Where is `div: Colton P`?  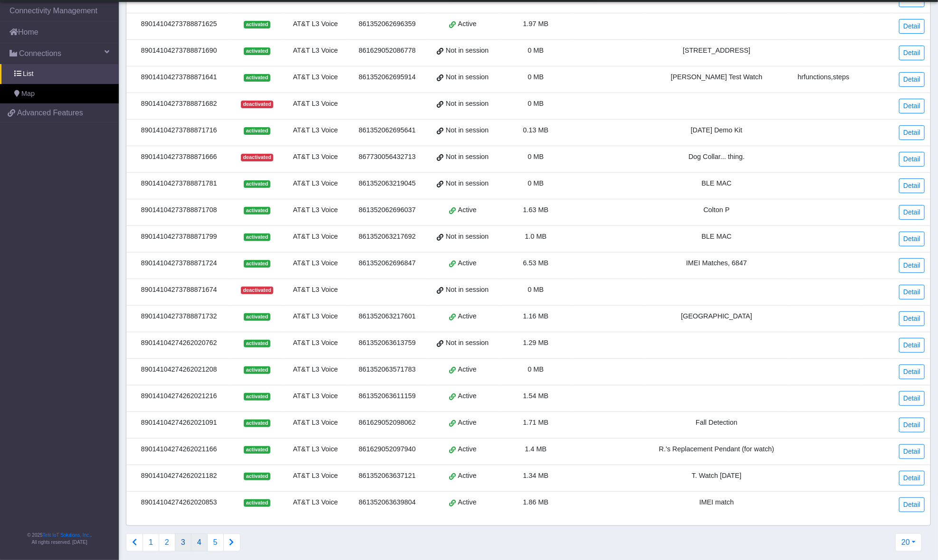
div: Colton P is located at coordinates (717, 210).